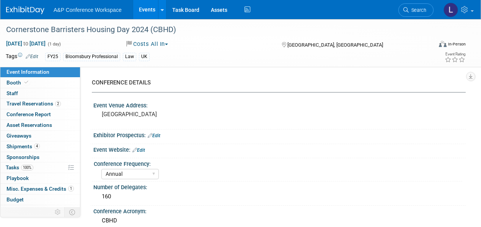 The height and width of the screenshot is (227, 481). What do you see at coordinates (40, 168) in the screenshot?
I see `a: Tasks100%` at bounding box center [40, 168].